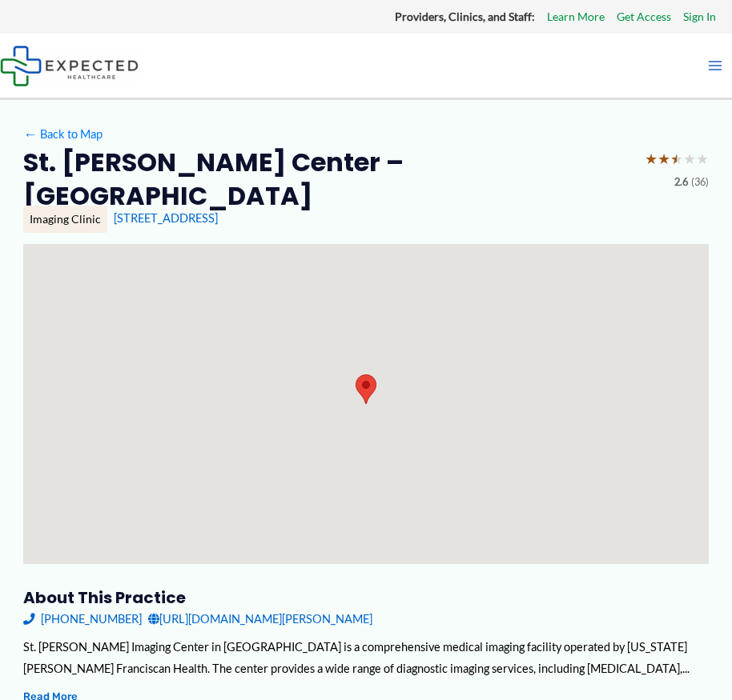 The image size is (732, 700). I want to click on a: Learn More, so click(576, 17).